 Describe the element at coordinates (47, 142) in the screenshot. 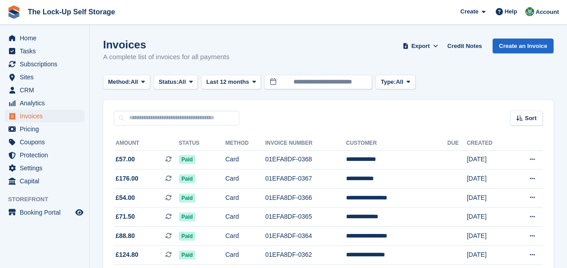

I see `span: Coupons` at that location.